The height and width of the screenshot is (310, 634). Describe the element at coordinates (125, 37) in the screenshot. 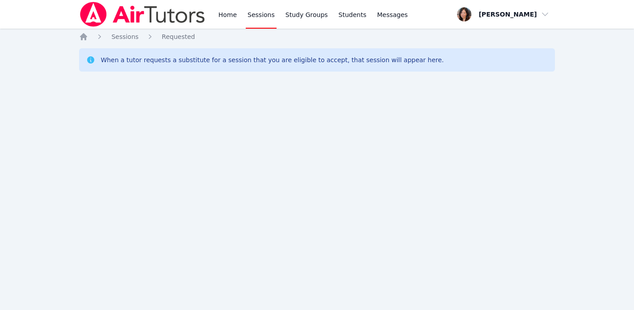

I see `span: Sessions` at that location.